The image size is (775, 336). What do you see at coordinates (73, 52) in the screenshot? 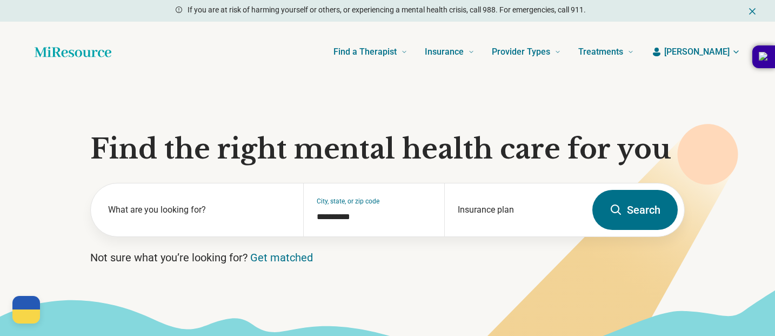
I see `a: Home page` at bounding box center [73, 52].